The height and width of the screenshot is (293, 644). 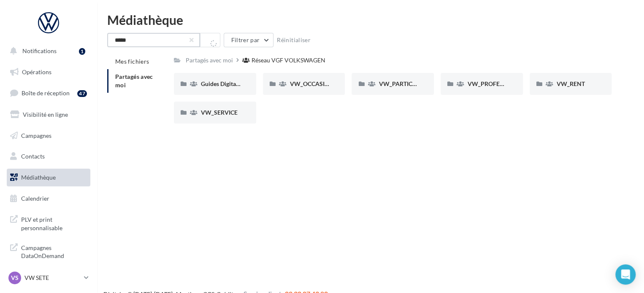 I want to click on span: VW_PROFESSIONNELS, so click(x=500, y=83).